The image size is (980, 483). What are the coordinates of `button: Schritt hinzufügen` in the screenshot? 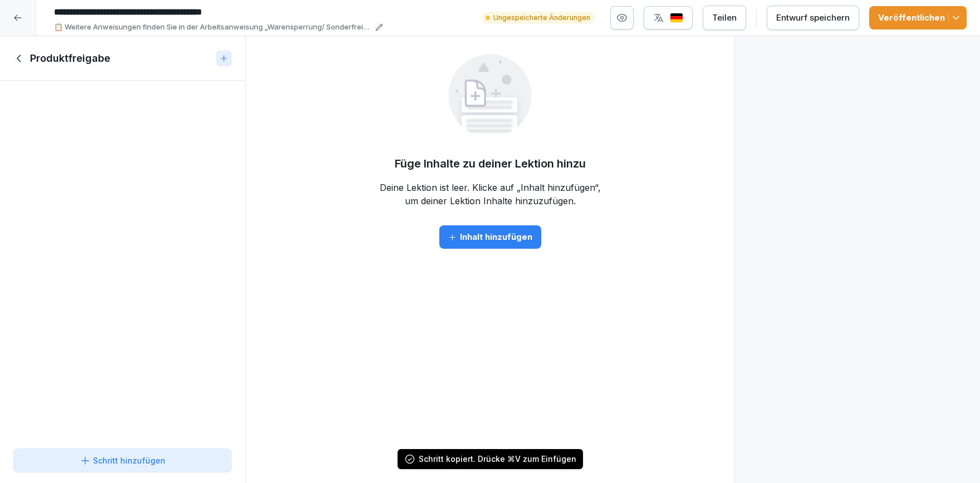 It's located at (122, 460).